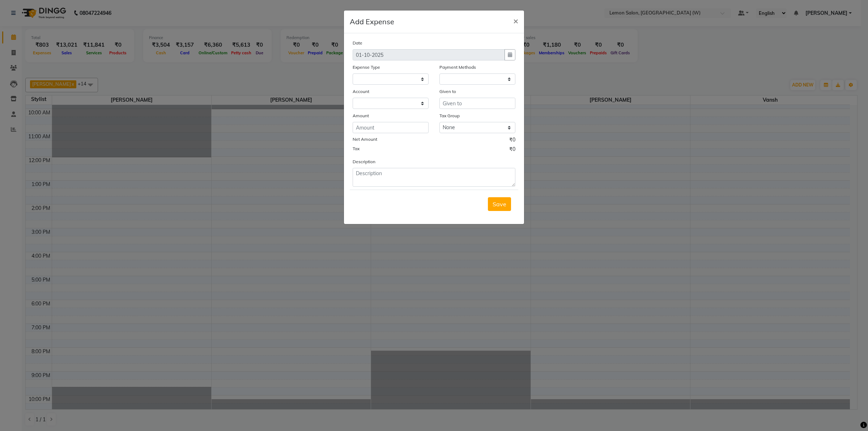  I want to click on label: Payment Methods, so click(457, 67).